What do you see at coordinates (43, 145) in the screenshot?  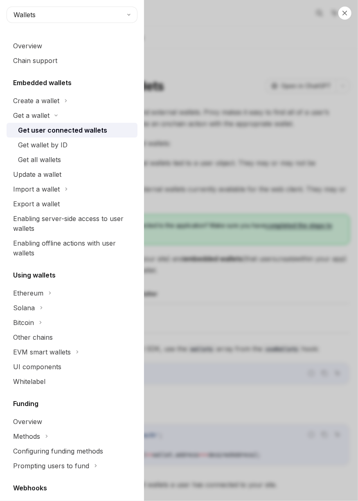 I see `div: Get wallet by ID` at bounding box center [43, 145].